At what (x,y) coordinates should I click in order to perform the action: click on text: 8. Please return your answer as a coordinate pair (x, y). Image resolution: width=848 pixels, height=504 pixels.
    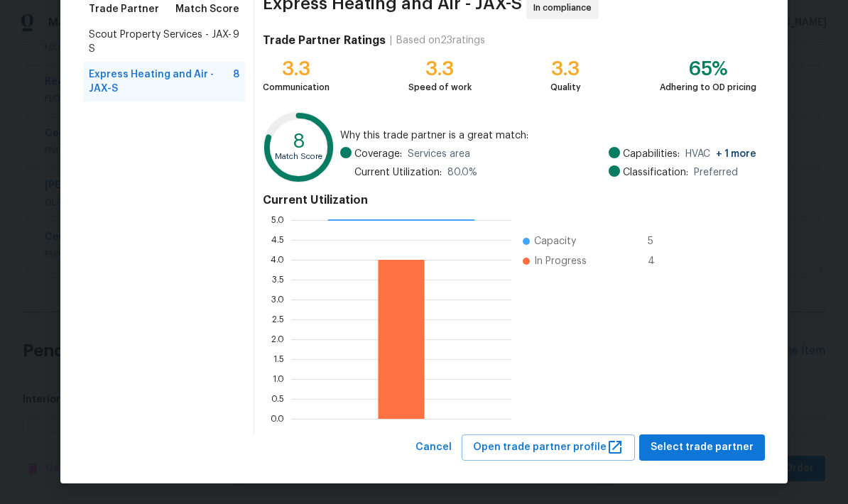
    Looking at the image, I should click on (299, 141).